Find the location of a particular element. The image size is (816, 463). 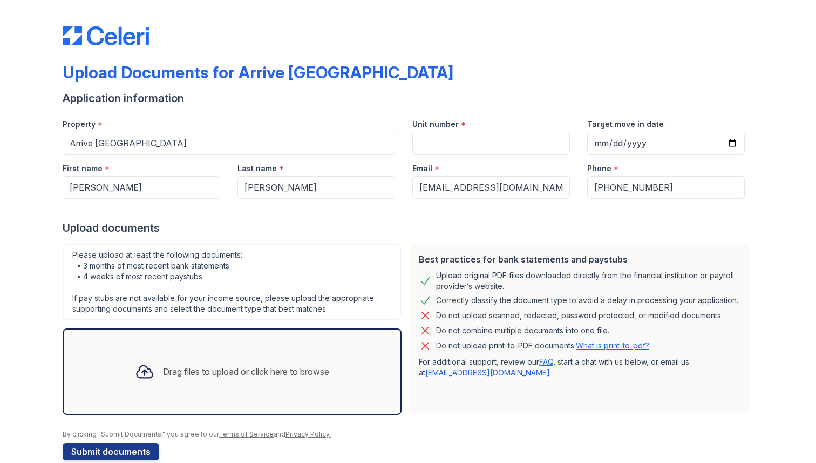

div: Upload original PDF files downloaded directly from the financial institution or payroll provider’... is located at coordinates (589, 281).